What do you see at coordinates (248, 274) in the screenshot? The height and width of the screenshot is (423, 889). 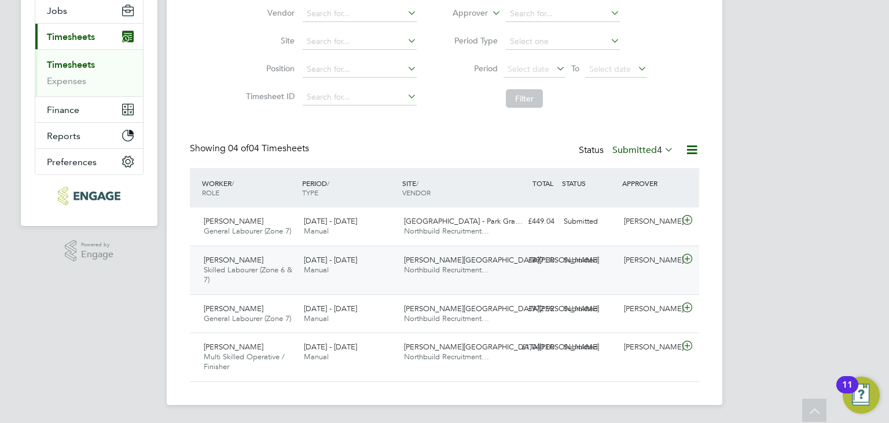 I see `span: Skilled Labourer (Zone 6 & 7)` at bounding box center [248, 274].